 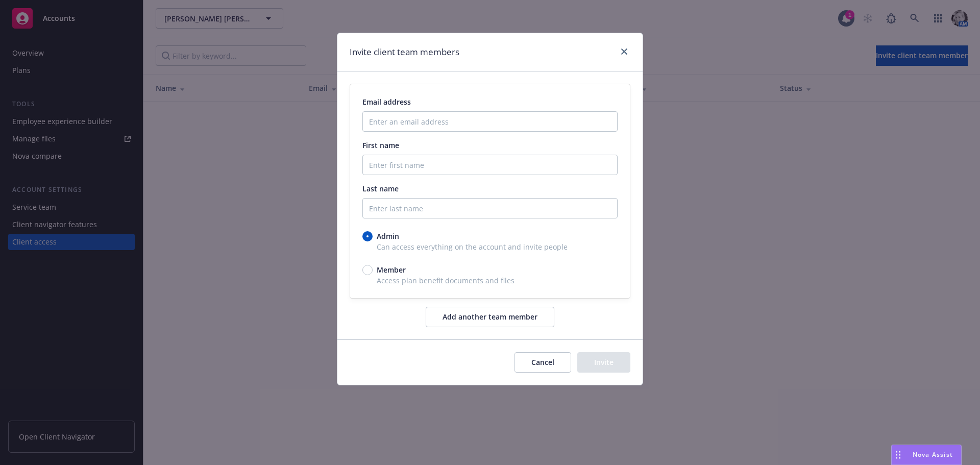 I want to click on button: Cancel, so click(x=543, y=362).